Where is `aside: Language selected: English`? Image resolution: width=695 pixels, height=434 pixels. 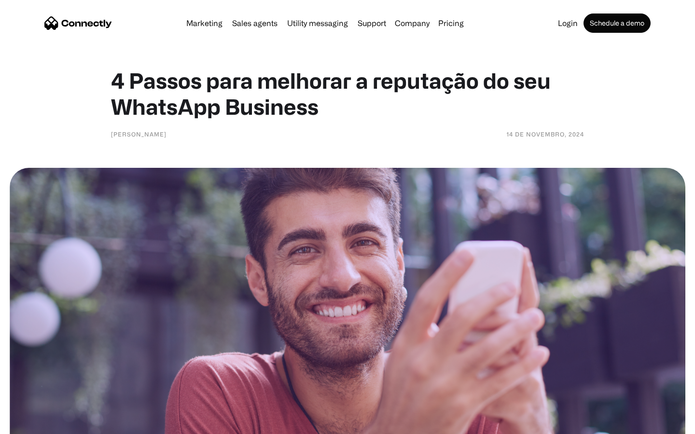 aside: Language selected: English is located at coordinates (34, 424).